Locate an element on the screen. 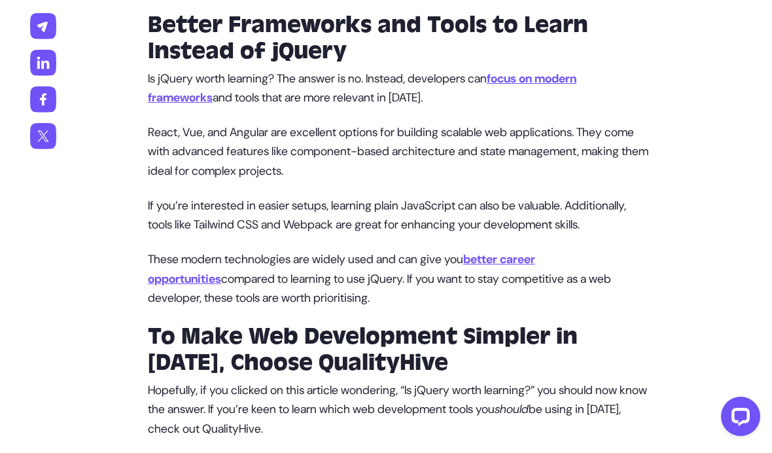 The image size is (772, 453). button: Open LiveChat chat widget is located at coordinates (30, 25).